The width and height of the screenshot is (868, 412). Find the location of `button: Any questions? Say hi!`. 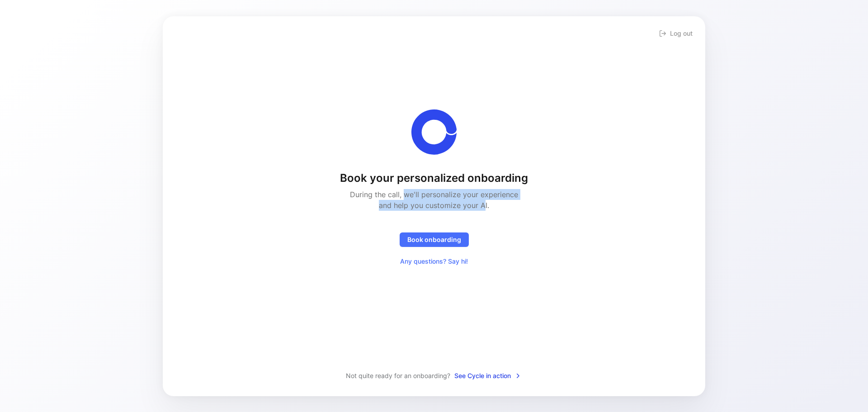

button: Any questions? Say hi! is located at coordinates (434, 261).